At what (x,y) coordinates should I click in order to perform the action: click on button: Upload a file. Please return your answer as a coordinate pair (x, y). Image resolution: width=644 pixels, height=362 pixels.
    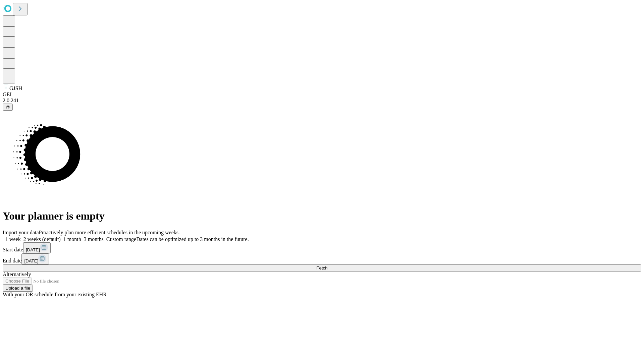
    Looking at the image, I should click on (18, 288).